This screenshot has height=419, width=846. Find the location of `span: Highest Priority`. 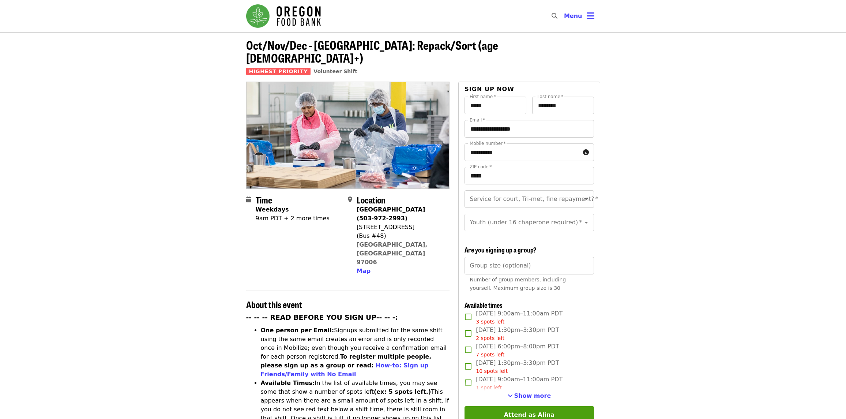

span: Highest Priority is located at coordinates (278, 71).